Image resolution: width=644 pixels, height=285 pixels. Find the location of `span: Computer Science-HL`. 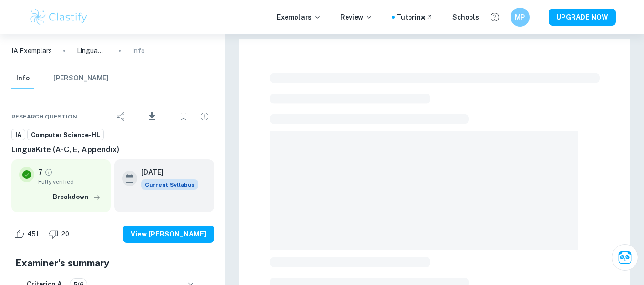

span: Computer Science-HL is located at coordinates (65, 135).